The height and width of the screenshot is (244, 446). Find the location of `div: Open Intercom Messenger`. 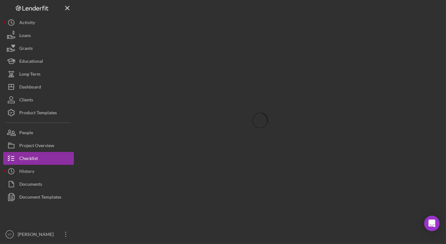

div: Open Intercom Messenger is located at coordinates (432, 223).